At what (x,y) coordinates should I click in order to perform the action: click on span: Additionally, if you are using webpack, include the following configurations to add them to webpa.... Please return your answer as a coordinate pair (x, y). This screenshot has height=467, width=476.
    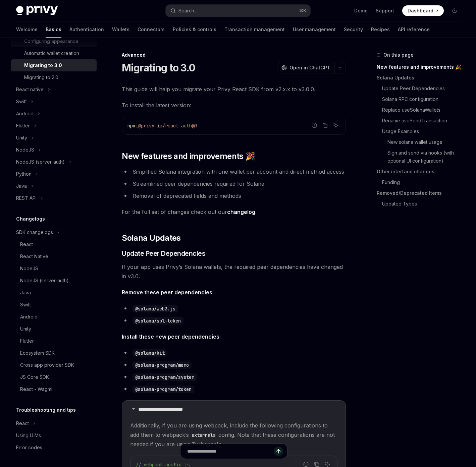
    Looking at the image, I should click on (234, 435).